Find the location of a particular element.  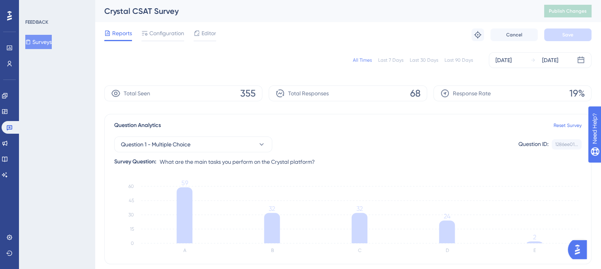

div: Last 7 Days is located at coordinates (391, 60).